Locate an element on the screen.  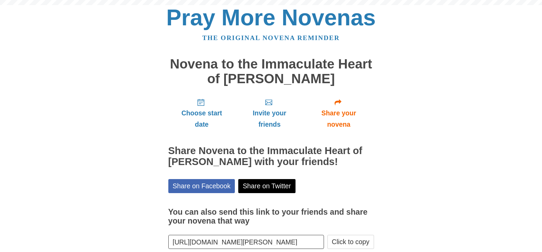
a: Choose start date is located at coordinates (202, 113).